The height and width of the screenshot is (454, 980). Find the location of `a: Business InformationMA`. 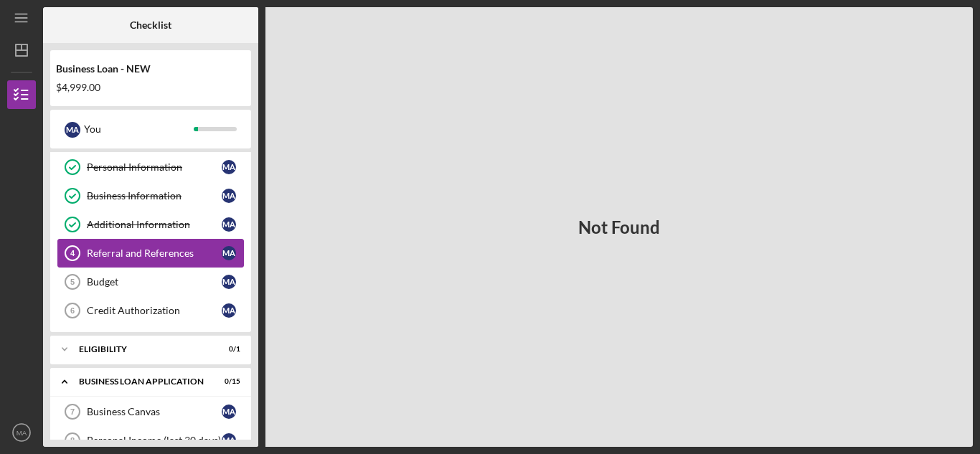

a: Business InformationMA is located at coordinates (151, 195).